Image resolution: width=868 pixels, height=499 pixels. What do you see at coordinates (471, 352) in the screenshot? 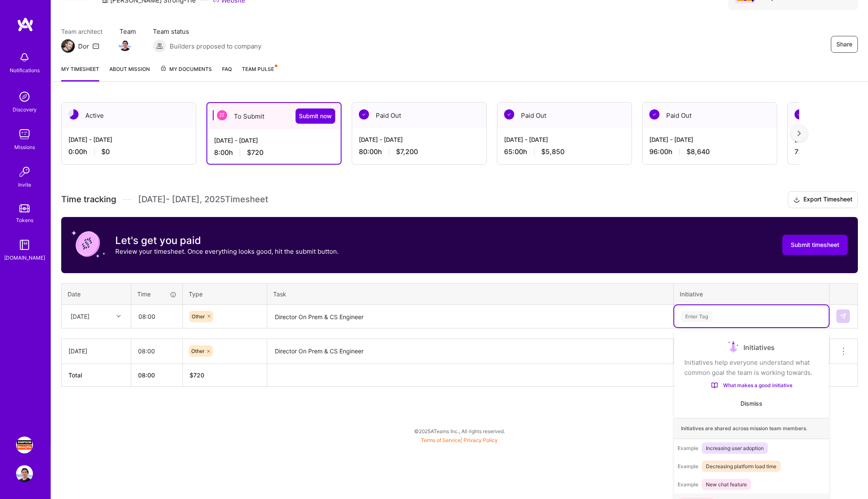
I see `textarea: Director On Prem & CS Engineer` at bounding box center [471, 352].